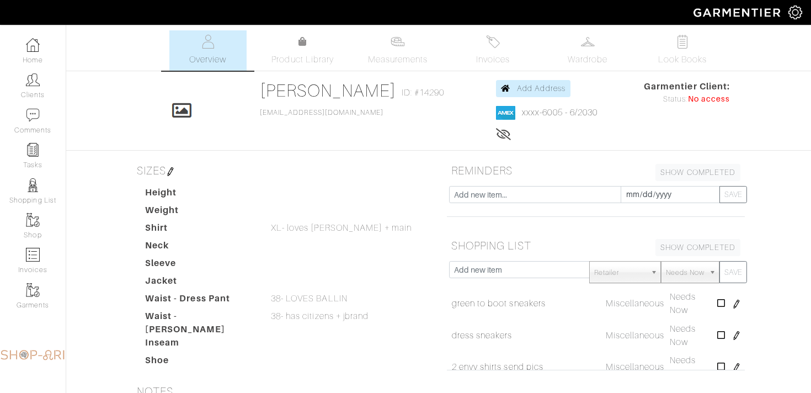 The image size is (811, 393). What do you see at coordinates (588, 50) in the screenshot?
I see `a: Wardrobe` at bounding box center [588, 50].